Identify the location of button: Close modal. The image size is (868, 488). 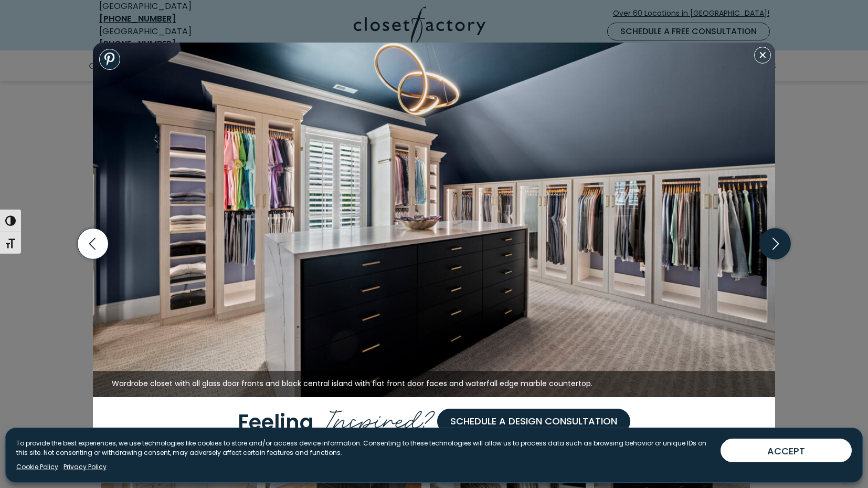
(763, 55).